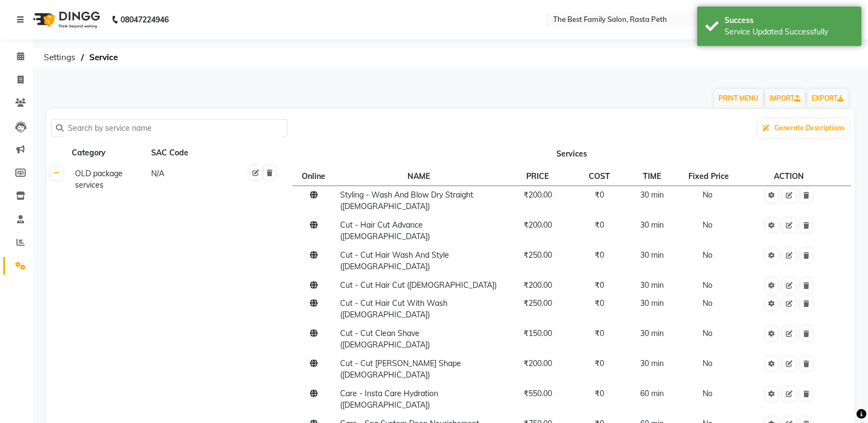  What do you see at coordinates (108, 153) in the screenshot?
I see `div: Category` at bounding box center [108, 153].